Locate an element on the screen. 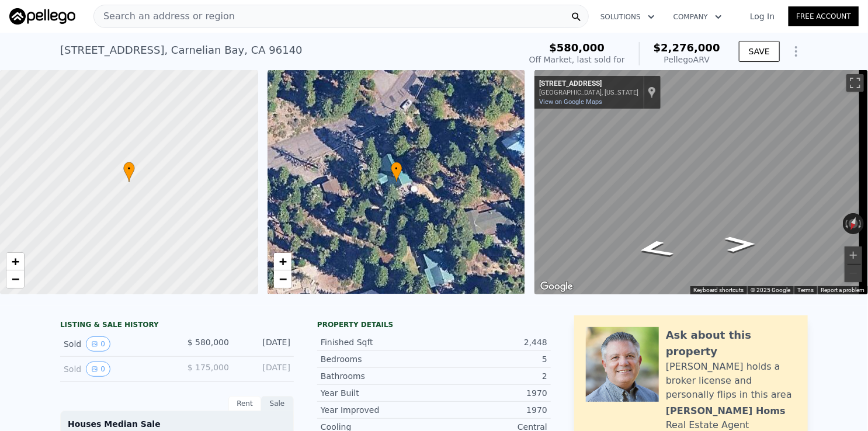 This screenshot has width=868, height=431. div: Pellego ARV is located at coordinates (687, 60).